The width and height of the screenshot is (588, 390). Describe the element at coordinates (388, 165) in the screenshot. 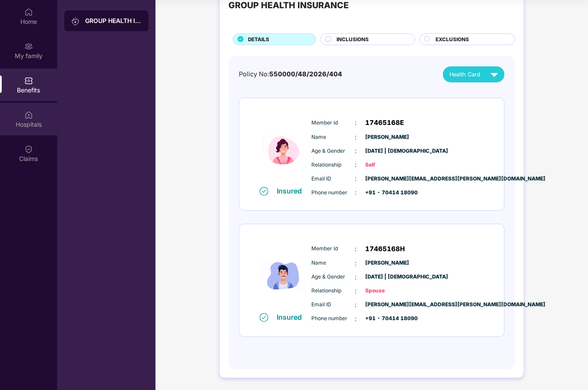

I see `span: Self` at that location.